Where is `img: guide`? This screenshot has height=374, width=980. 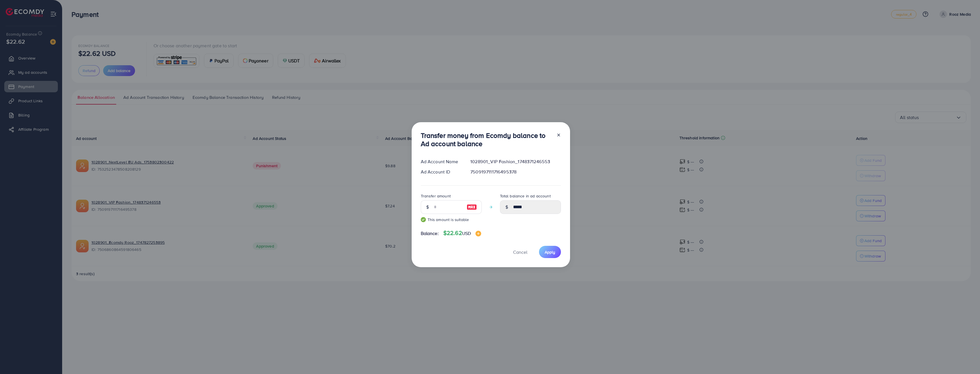
img: guide is located at coordinates (423, 219).